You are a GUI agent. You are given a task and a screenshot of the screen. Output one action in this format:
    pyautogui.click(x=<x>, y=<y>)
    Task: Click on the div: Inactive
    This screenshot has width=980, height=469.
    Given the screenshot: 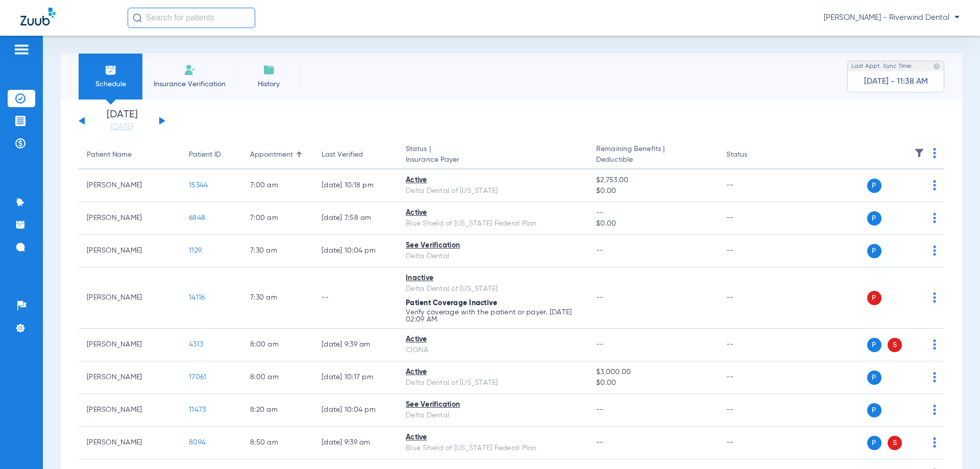 What is the action you would take?
    pyautogui.click(x=493, y=278)
    